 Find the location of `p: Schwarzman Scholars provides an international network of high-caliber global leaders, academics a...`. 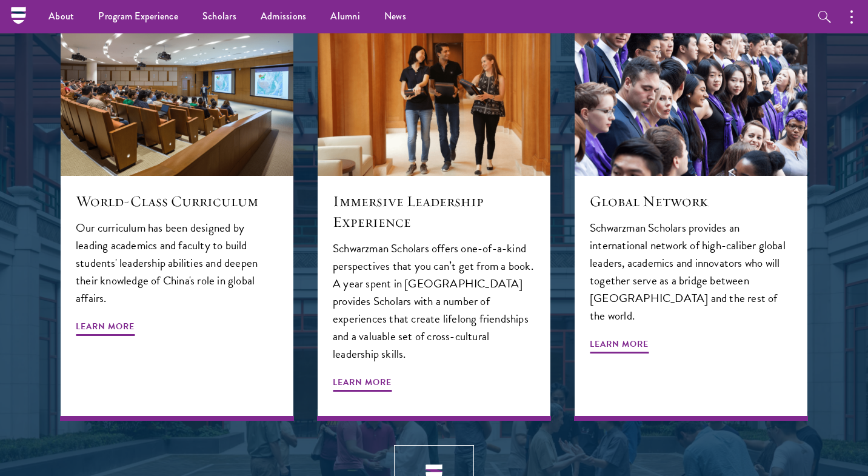

p: Schwarzman Scholars provides an international network of high-caliber global leaders, academics a... is located at coordinates (691, 272).